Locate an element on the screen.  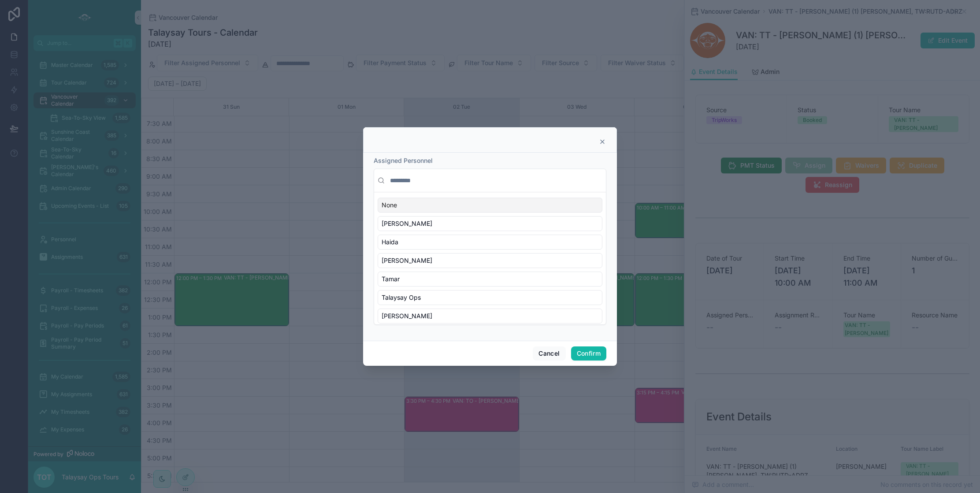
div: Suggestions is located at coordinates (490, 258).